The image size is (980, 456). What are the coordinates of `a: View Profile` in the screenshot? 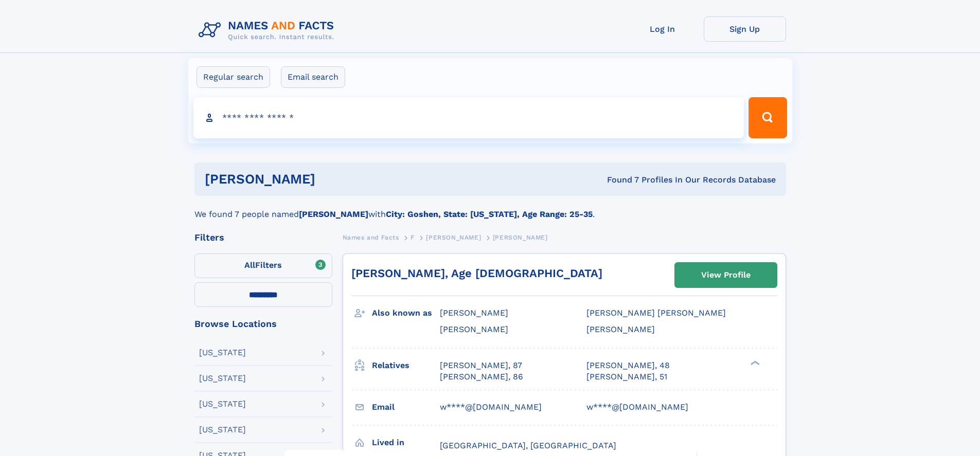 It's located at (726, 275).